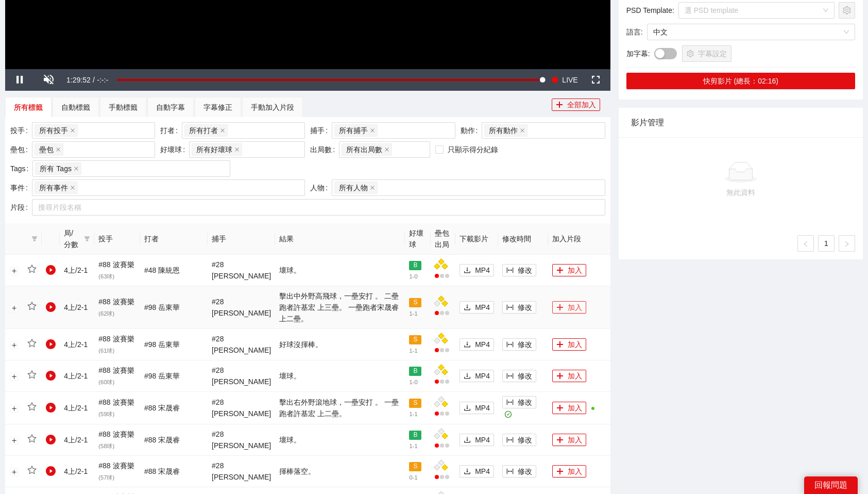  I want to click on span: PSD Template :, so click(650, 10).